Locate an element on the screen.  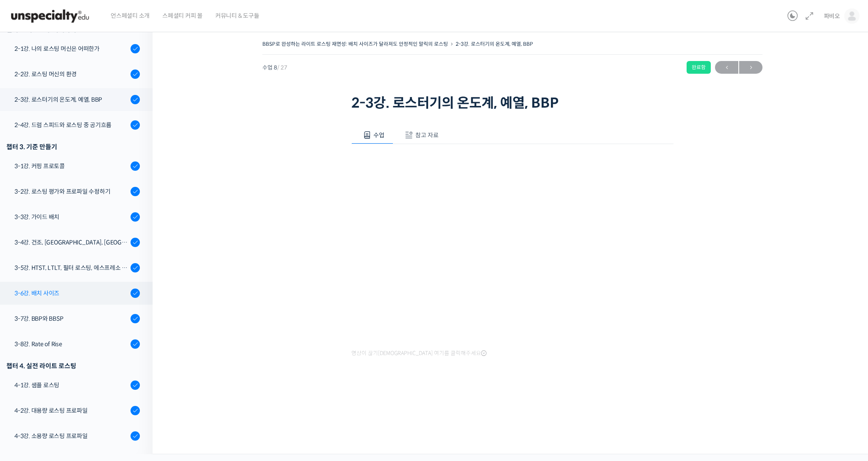
div: 완료함 is located at coordinates (699, 67).